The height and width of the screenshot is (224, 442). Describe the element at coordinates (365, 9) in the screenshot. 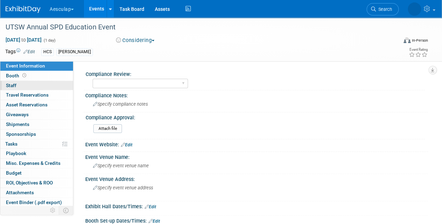

I see `span: Search` at that location.